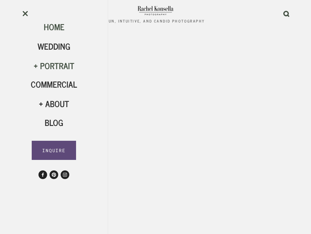 This screenshot has height=234, width=311. What do you see at coordinates (54, 104) in the screenshot?
I see `div: About` at bounding box center [54, 104].